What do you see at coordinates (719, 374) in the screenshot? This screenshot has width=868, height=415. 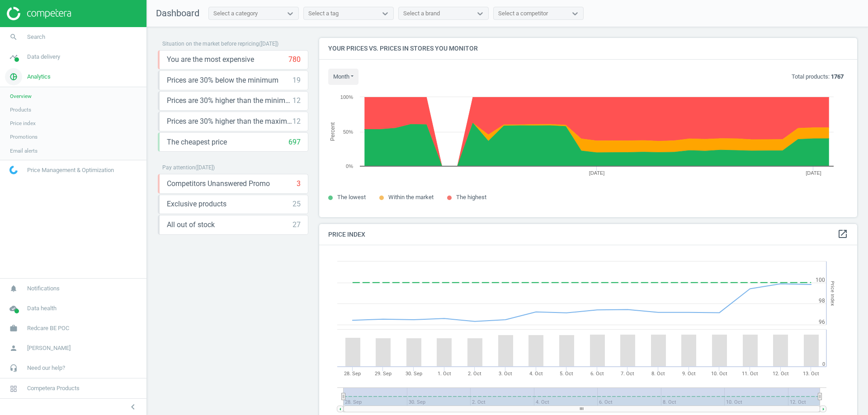 I see `tspan: 10. Oct` at bounding box center [719, 374].